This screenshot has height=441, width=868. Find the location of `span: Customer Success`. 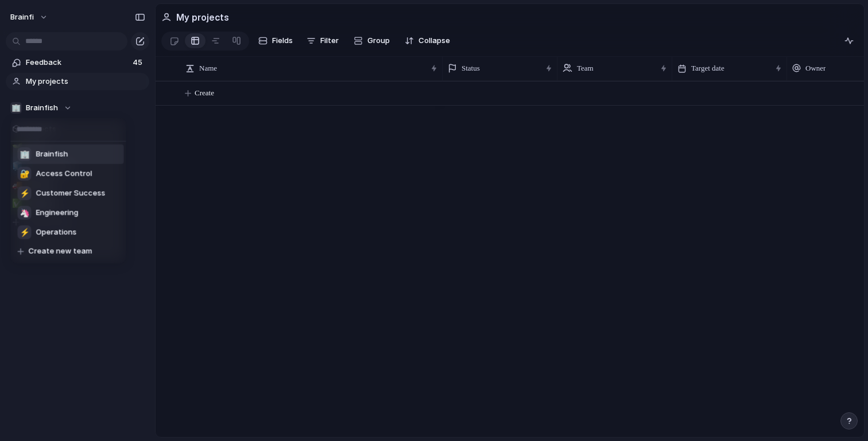

span: Customer Success is located at coordinates (71, 193).